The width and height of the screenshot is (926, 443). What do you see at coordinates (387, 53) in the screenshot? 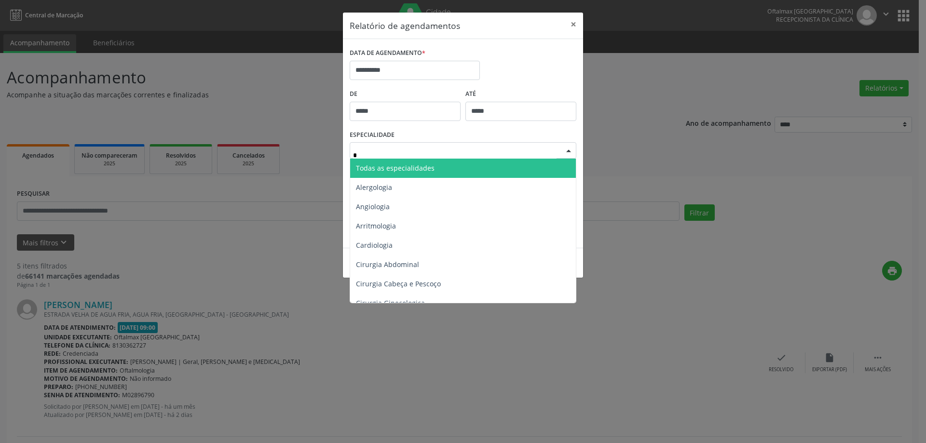
I see `label: DATA DE AGENDAMENTO` at bounding box center [387, 53].